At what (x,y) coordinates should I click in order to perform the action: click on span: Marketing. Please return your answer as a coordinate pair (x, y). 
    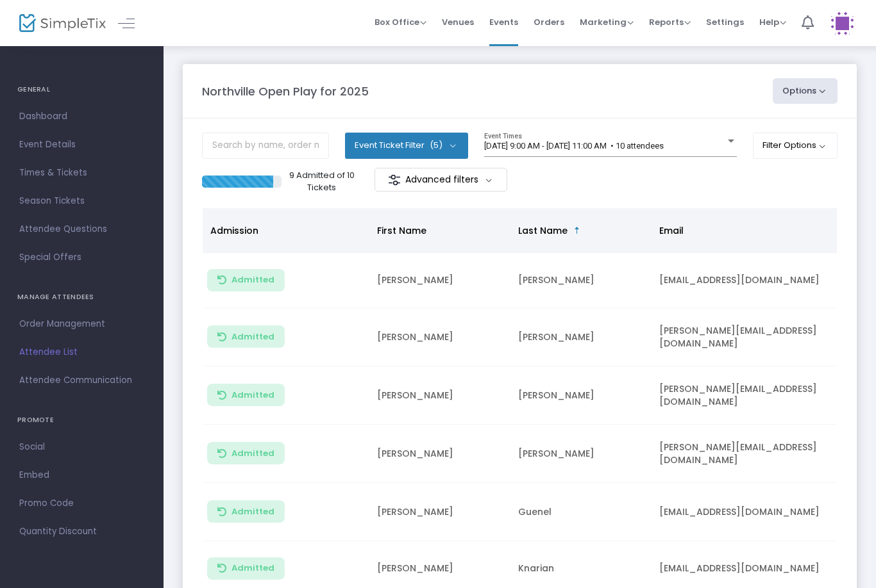
    Looking at the image, I should click on (606, 22).